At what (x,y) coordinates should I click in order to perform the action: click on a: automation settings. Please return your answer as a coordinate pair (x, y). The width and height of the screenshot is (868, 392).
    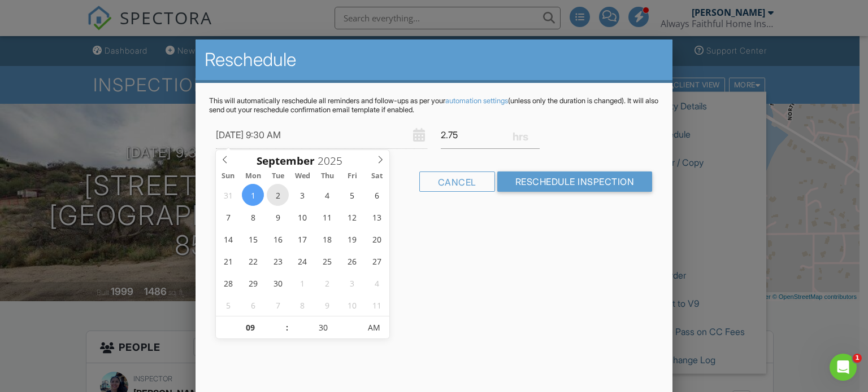
    Looking at the image, I should click on (477, 100).